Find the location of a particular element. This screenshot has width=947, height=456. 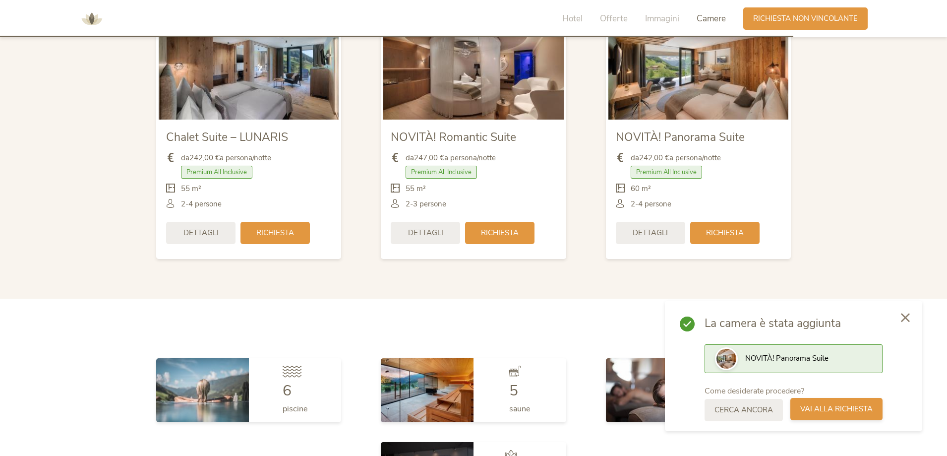

img: Preview is located at coordinates (727, 359).